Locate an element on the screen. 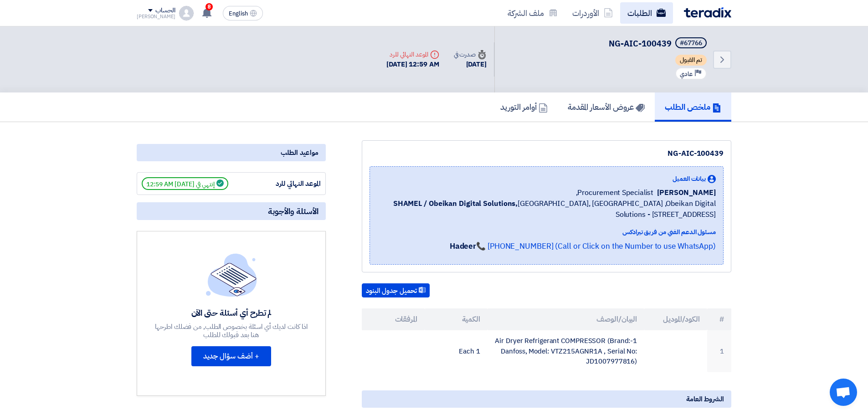 This screenshot has width=868, height=415. span: بيانات العميل is located at coordinates (689, 178).